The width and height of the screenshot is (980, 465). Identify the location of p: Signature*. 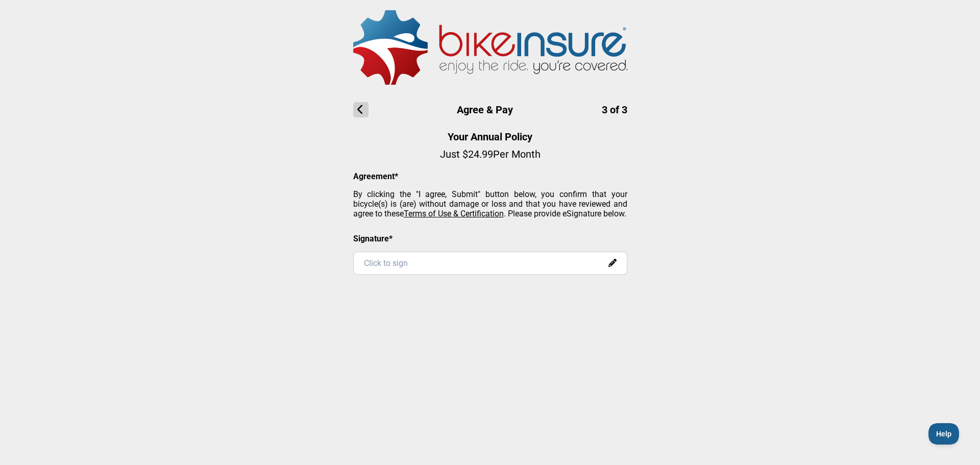
(490, 238).